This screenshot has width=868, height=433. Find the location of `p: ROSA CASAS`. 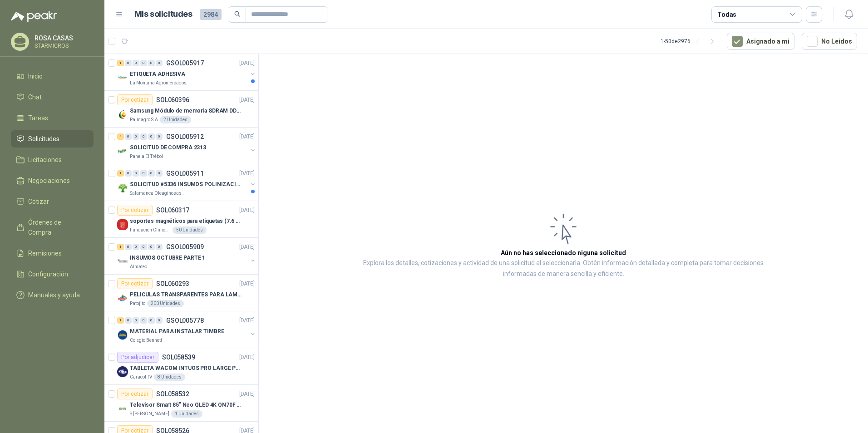

p: ROSA CASAS is located at coordinates (63, 38).